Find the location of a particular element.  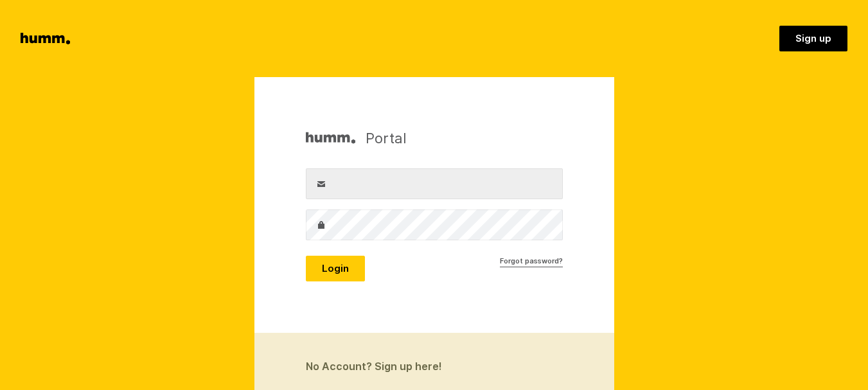

h1: Portal is located at coordinates (356, 138).